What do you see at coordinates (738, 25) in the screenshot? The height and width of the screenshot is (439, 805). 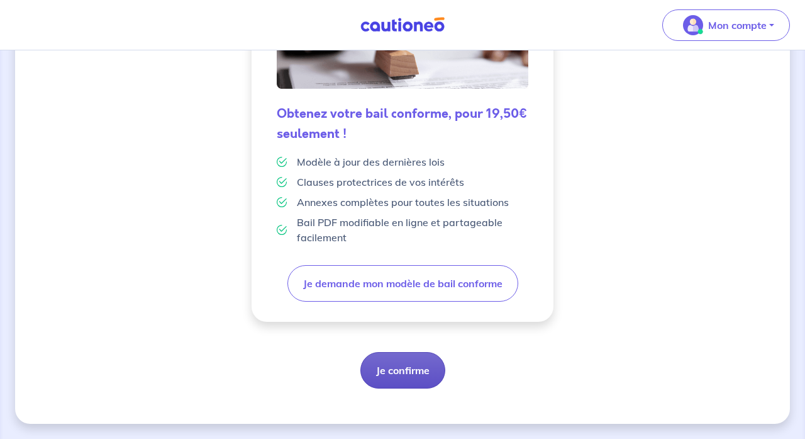 I see `p: Mon compte` at bounding box center [738, 25].